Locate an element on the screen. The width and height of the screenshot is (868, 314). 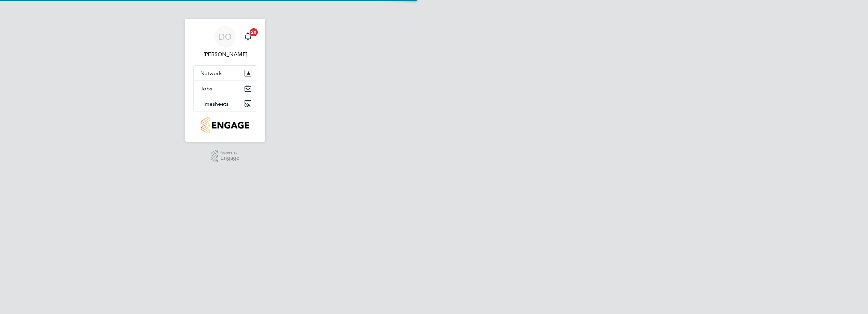
span: Engage is located at coordinates (230, 158).